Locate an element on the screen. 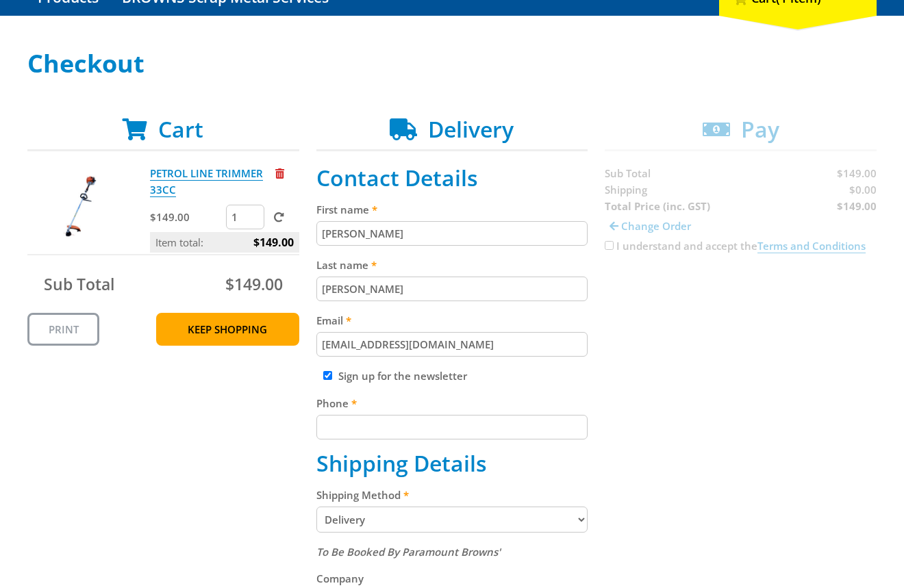 The height and width of the screenshot is (588, 904). a: Keep Shopping is located at coordinates (227, 329).